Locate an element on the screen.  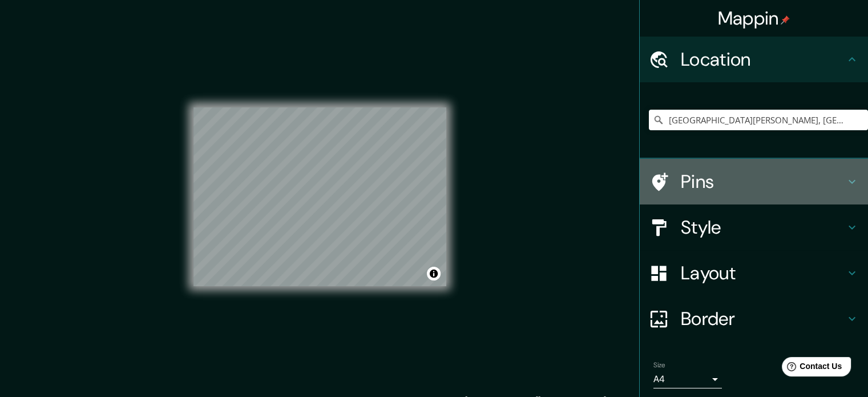
span: Contact Us is located at coordinates (54, 14).